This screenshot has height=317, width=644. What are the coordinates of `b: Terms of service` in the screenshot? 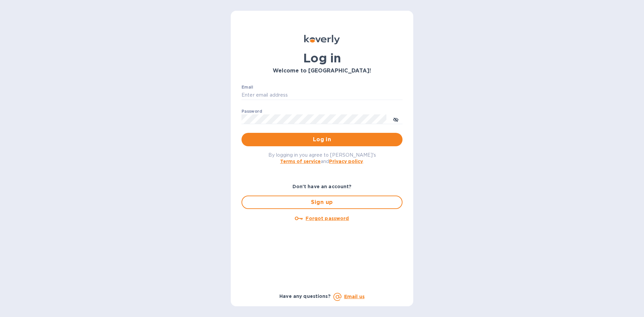 It's located at (300, 161).